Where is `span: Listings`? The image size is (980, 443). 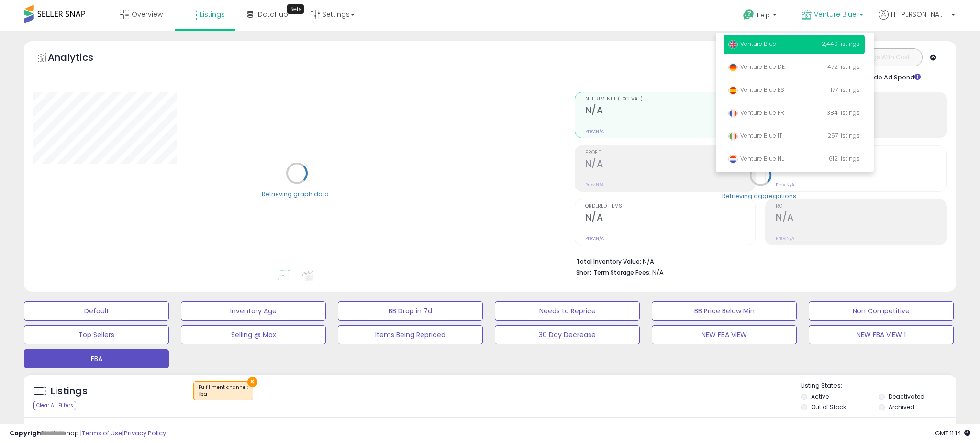 span: Listings is located at coordinates (212, 14).